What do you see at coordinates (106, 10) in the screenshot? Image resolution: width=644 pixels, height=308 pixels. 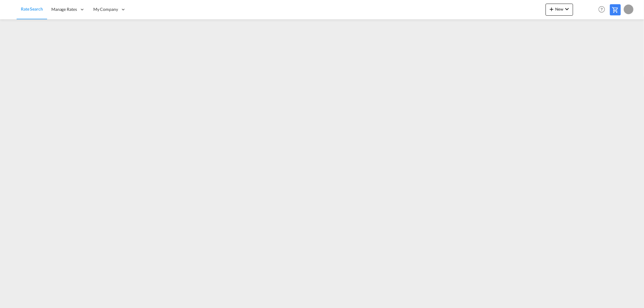 I see `span: My Company` at bounding box center [106, 10].